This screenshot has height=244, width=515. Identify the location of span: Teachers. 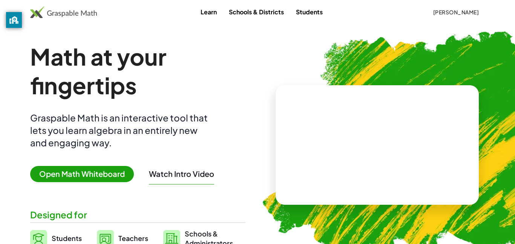
(133, 238).